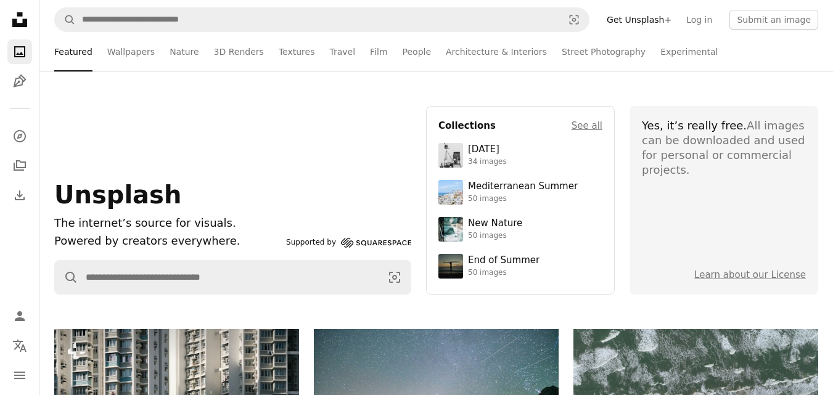  What do you see at coordinates (20, 52) in the screenshot?
I see `a: Photos` at bounding box center [20, 52].